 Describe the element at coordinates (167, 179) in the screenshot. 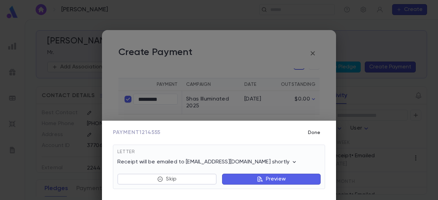

I see `button: Skip` at that location.